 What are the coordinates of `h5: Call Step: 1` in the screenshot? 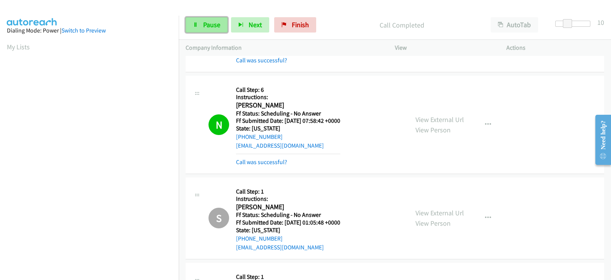 It's located at (288, 191).